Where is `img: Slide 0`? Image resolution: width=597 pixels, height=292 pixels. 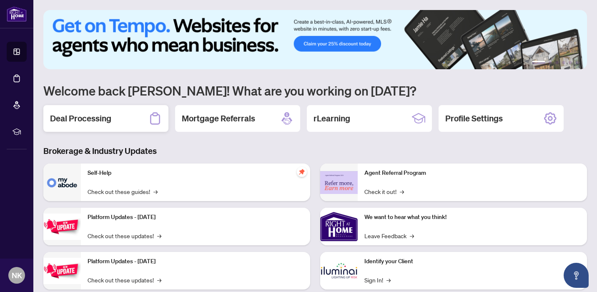
img: Slide 0 is located at coordinates (315, 40).